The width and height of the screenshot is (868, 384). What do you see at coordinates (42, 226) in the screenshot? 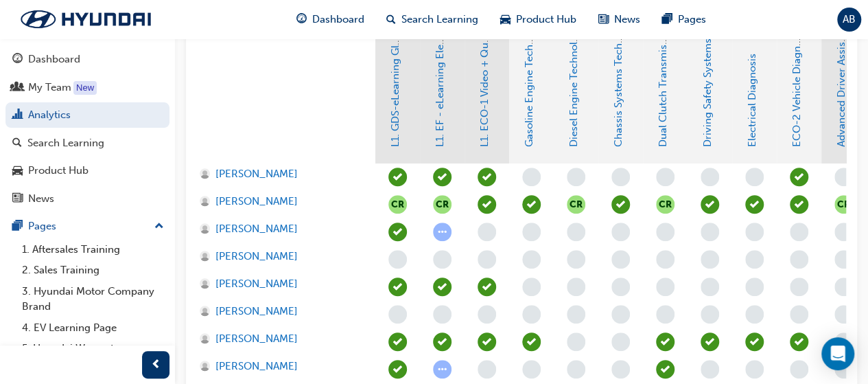
I see `div: Pages` at bounding box center [42, 226].